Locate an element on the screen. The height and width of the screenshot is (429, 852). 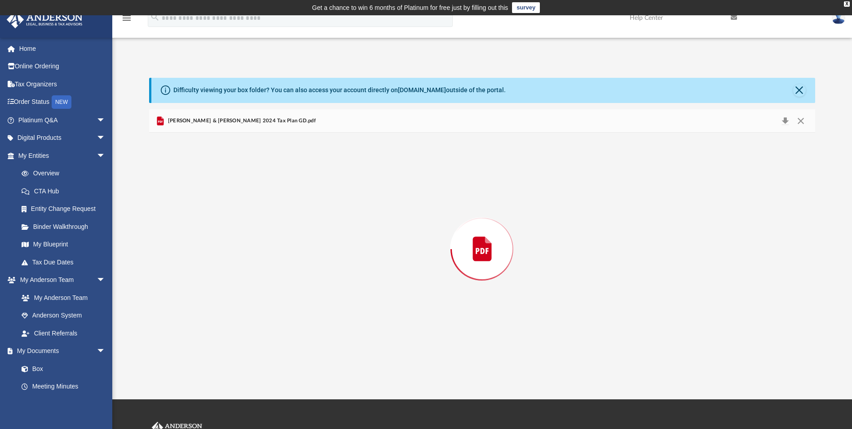
a: Home is located at coordinates (62, 49).